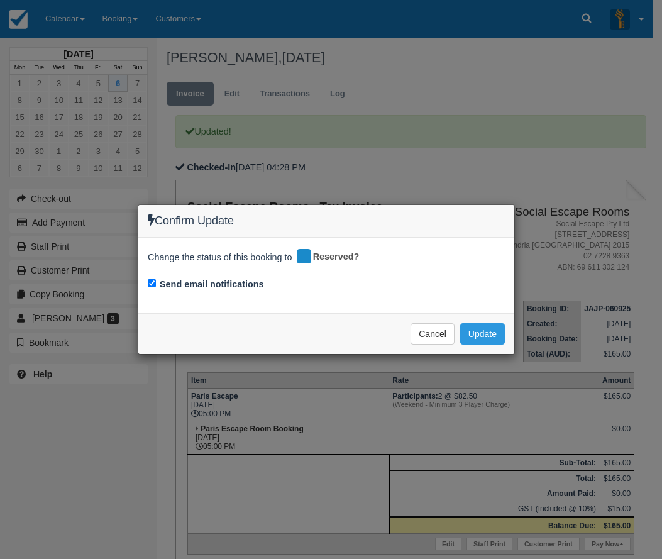  I want to click on button: Cancel, so click(432, 334).